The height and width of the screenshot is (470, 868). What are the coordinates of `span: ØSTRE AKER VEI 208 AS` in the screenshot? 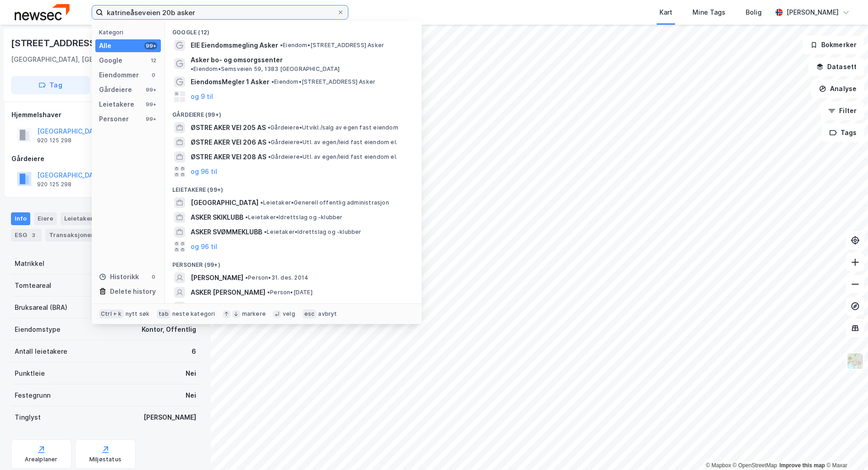 It's located at (228, 157).